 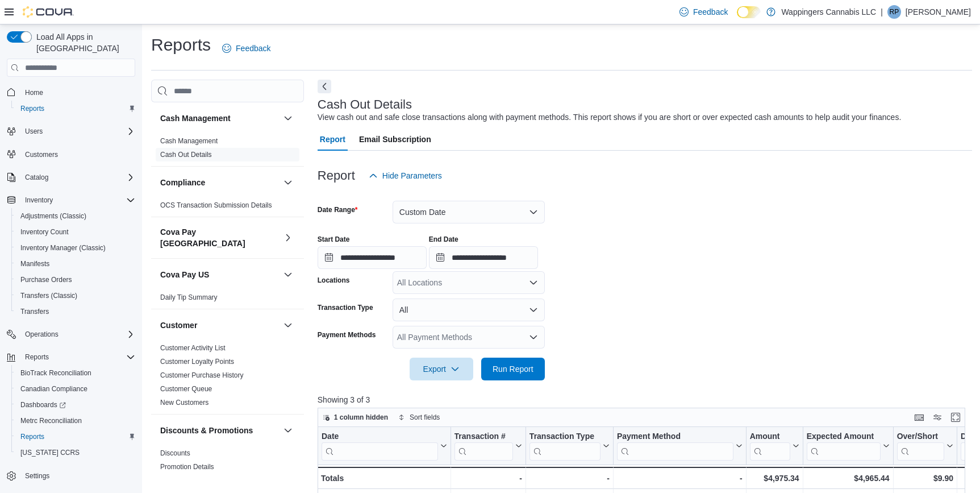 I want to click on a: Adjustments (Classic), so click(x=54, y=216).